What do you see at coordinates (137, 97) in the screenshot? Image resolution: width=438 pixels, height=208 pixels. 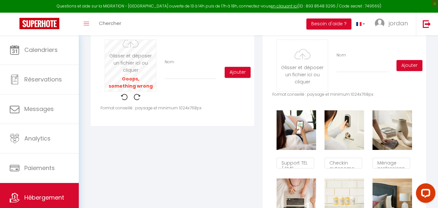 I see `img: rotate-right` at bounding box center [137, 97].